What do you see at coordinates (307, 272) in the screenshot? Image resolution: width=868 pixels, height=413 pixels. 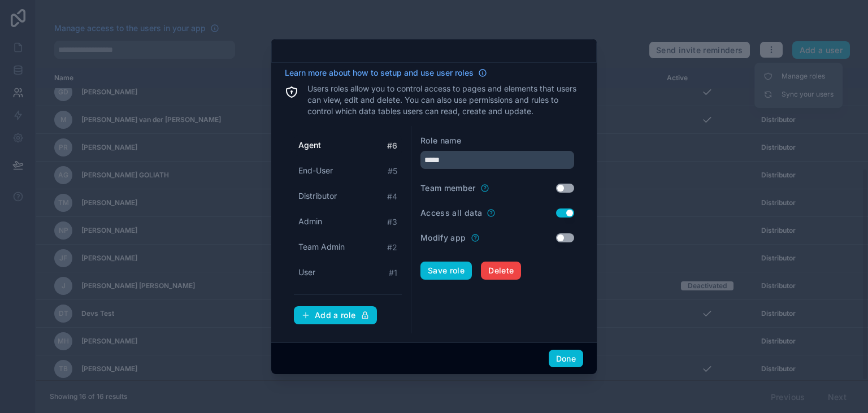 I see `span: User` at bounding box center [307, 272].